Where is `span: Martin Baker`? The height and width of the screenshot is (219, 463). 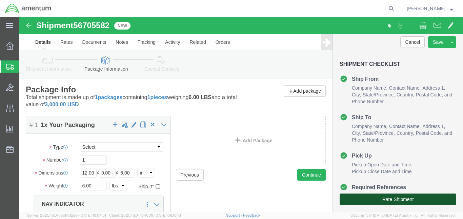
span: Martin Baker is located at coordinates (426, 8).